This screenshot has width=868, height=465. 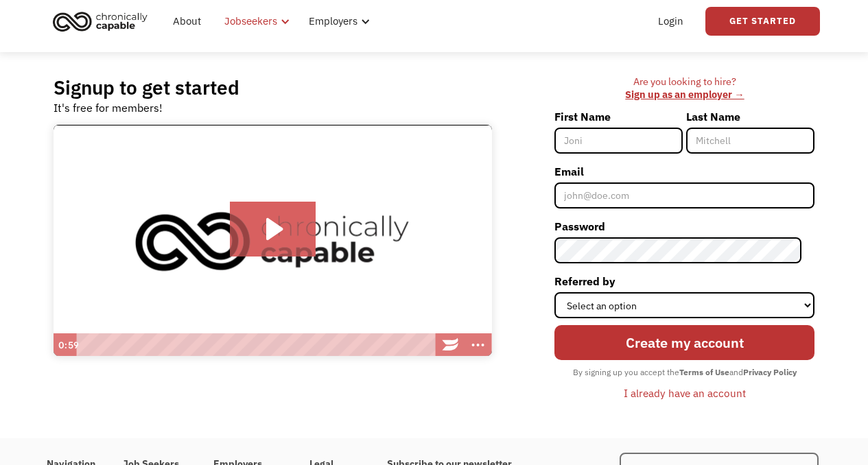 What do you see at coordinates (749, 141) in the screenshot?
I see `input: Mitchell` at bounding box center [749, 141].